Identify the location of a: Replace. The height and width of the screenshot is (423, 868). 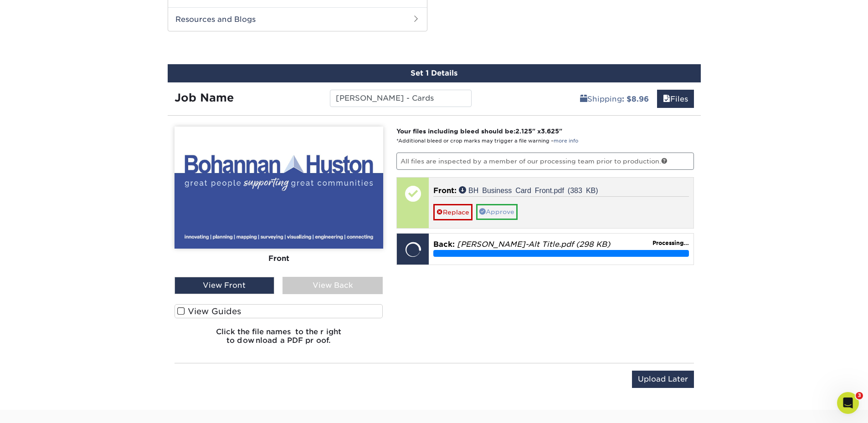
(453, 212).